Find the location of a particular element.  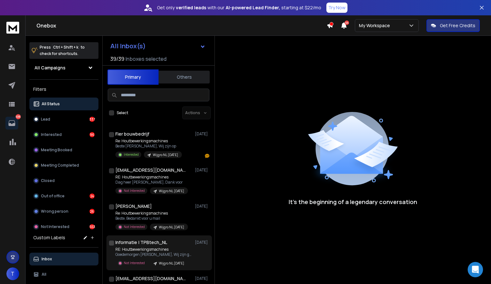

label: Select is located at coordinates (122, 113).